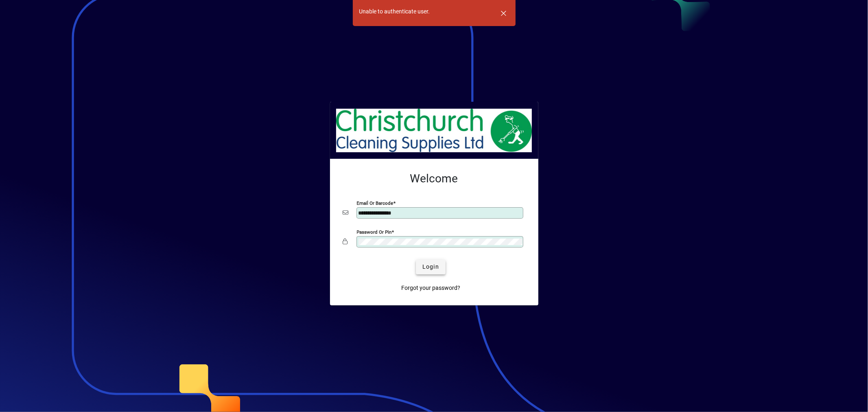  What do you see at coordinates (374, 232) in the screenshot?
I see `mat-label: Password or Pin` at bounding box center [374, 232].